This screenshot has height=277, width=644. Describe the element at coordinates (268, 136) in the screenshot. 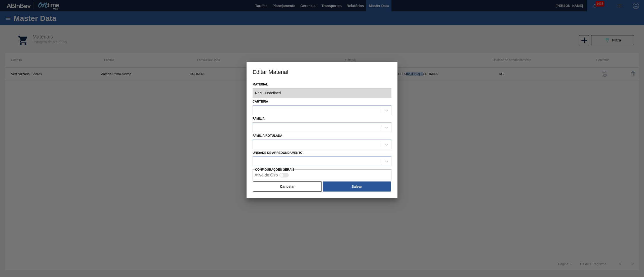

I see `label: Família Rotulada` at that location.